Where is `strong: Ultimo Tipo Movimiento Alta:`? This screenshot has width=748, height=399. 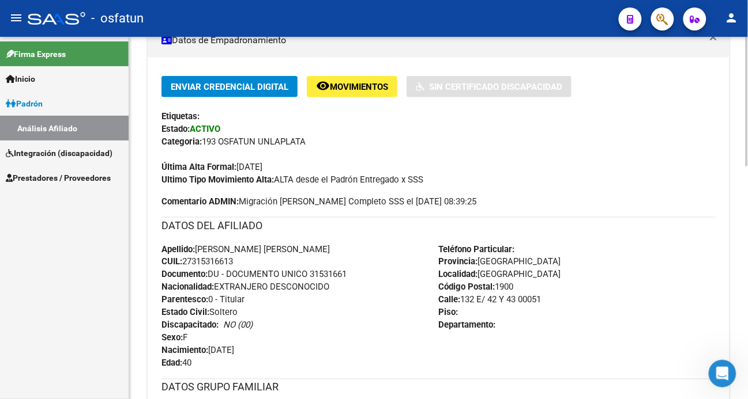
strong: Ultimo Tipo Movimiento Alta: is located at coordinates (217, 180).